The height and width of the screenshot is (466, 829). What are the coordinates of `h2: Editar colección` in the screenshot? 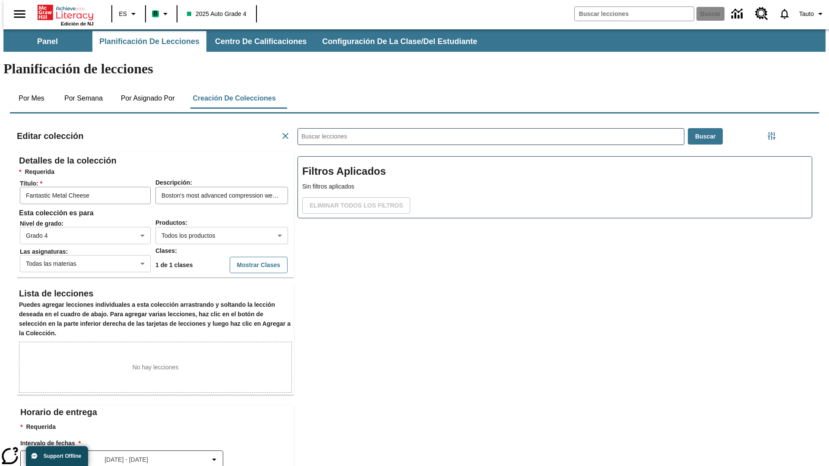 It's located at (50, 136).